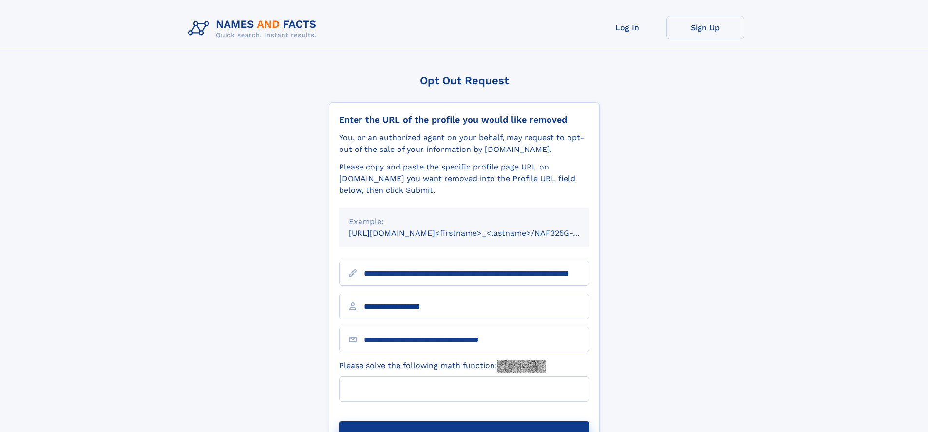  I want to click on div: Example:, so click(464, 222).